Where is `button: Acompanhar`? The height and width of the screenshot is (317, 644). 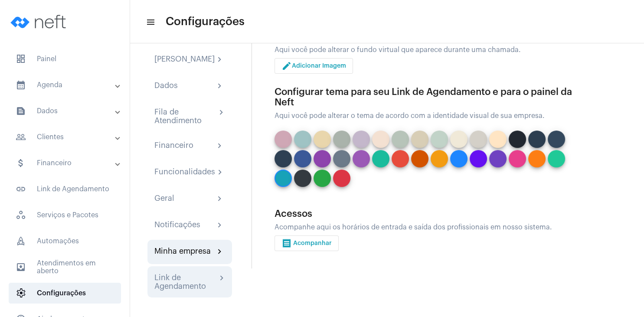
button: Acompanhar is located at coordinates (307, 244).